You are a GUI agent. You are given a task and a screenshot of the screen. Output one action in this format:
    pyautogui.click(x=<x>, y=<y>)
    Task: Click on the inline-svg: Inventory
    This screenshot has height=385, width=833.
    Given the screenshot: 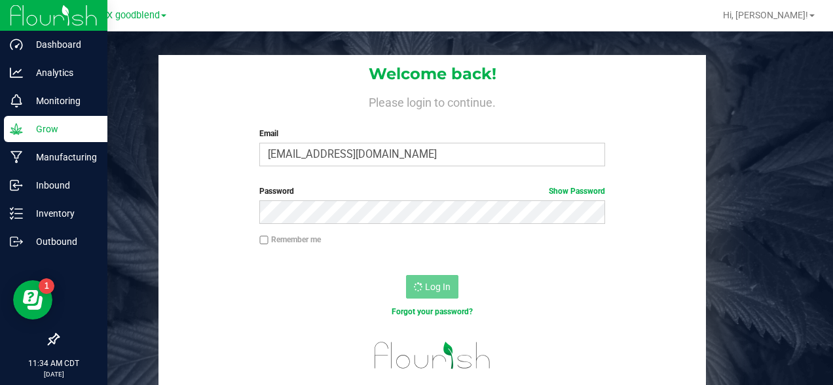 What is the action you would take?
    pyautogui.click(x=16, y=214)
    